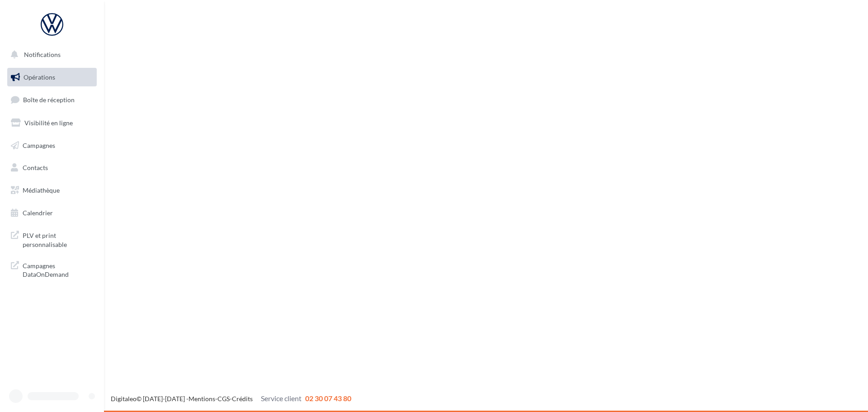  What do you see at coordinates (52, 99) in the screenshot?
I see `a: Boîte de réception` at bounding box center [52, 99].